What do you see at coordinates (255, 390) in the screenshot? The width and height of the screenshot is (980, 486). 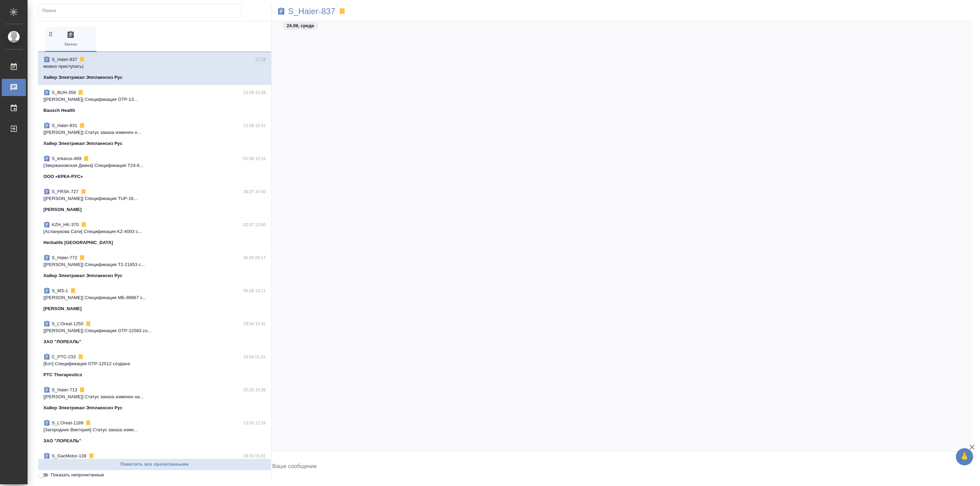 I see `p: 25.03 15:26` at bounding box center [255, 390].